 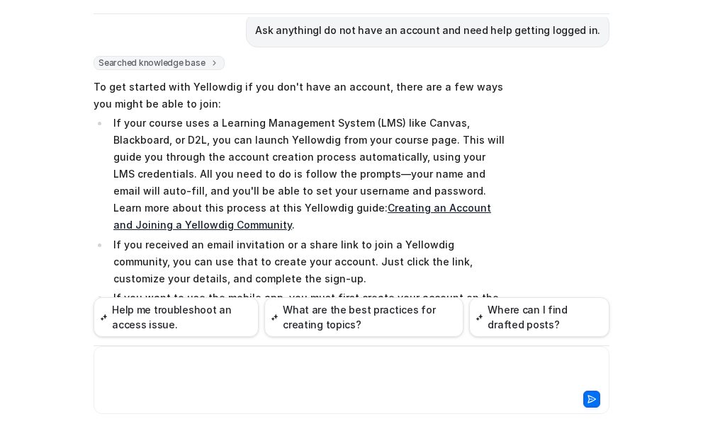 I want to click on p: To get started with Yellowdig if you don't have an account, there are a few ways you might be abl..., so click(x=300, y=96).